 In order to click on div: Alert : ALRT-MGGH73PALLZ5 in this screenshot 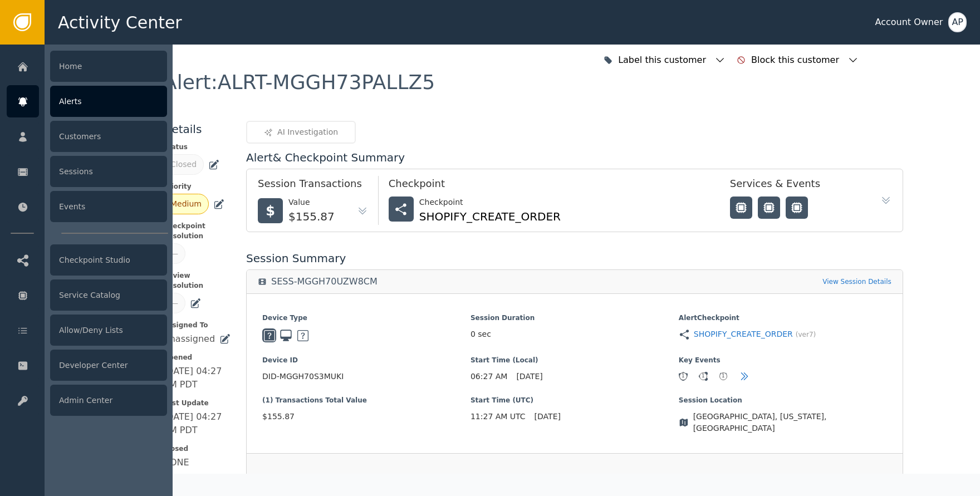, I will do `click(299, 83)`.